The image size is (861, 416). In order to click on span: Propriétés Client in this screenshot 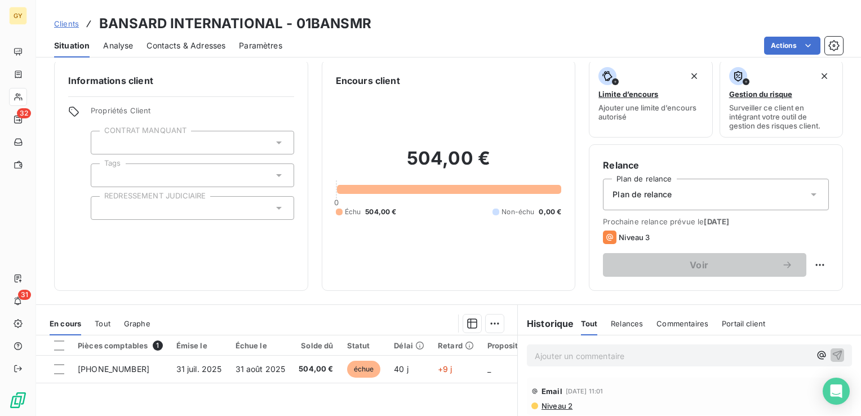, I will do `click(192, 114)`.